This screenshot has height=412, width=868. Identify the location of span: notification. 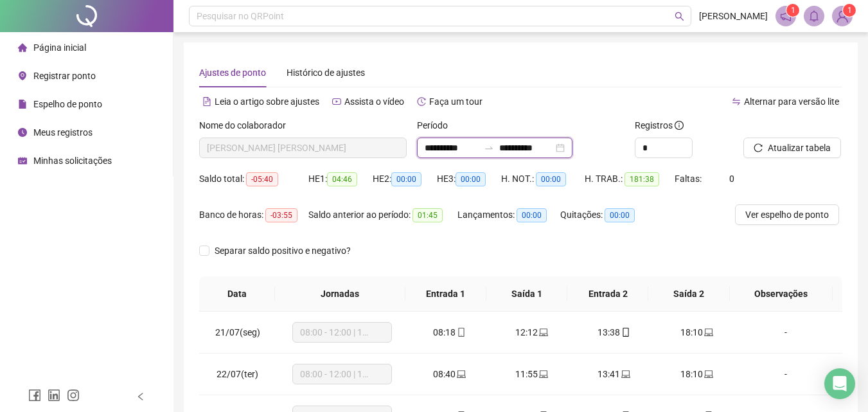
(786, 16).